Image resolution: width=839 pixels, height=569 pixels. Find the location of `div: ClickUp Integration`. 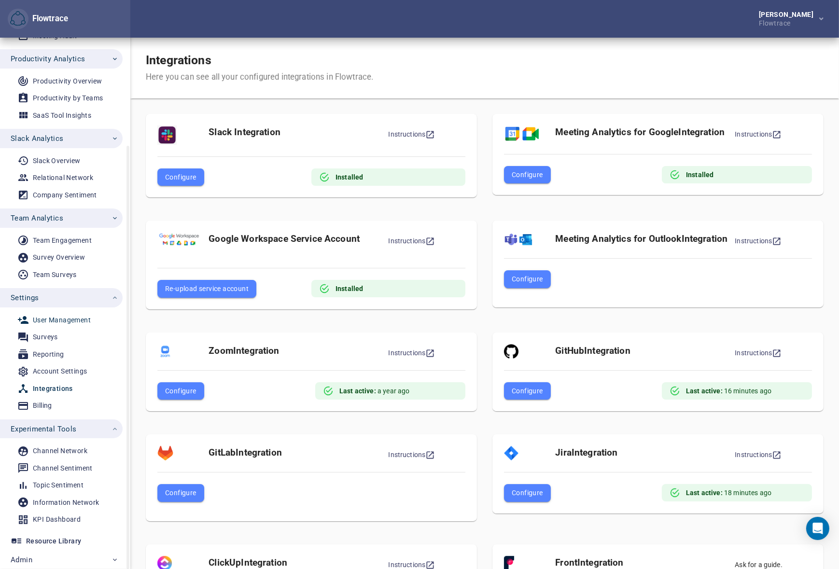

div: ClickUp Integration is located at coordinates (298, 562).